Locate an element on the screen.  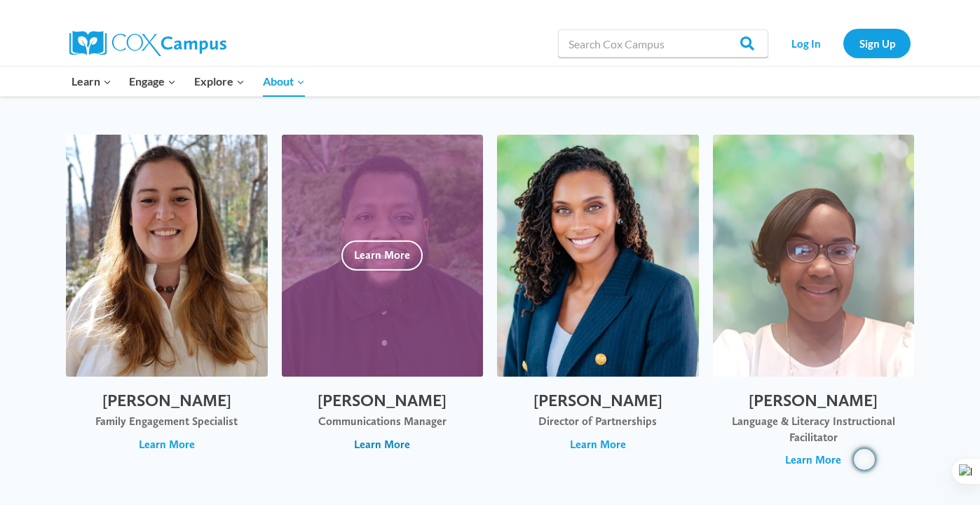
a: Sign Up is located at coordinates (877, 43).